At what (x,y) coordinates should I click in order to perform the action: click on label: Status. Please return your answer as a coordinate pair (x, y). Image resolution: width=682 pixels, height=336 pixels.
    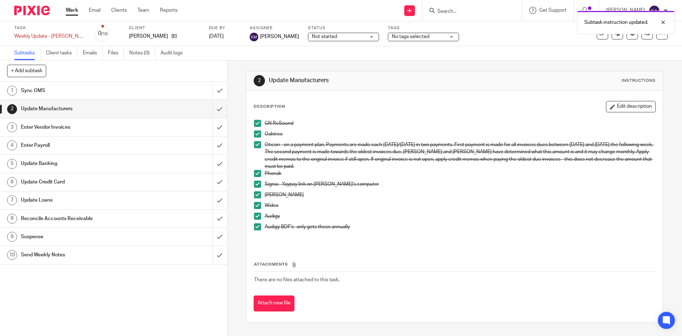
    Looking at the image, I should click on (344, 28).